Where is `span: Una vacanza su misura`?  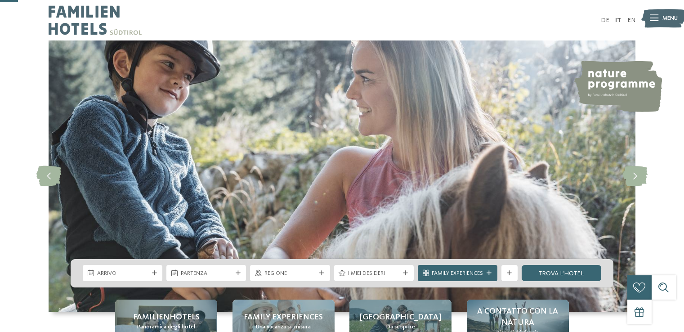 span: Una vacanza su misura is located at coordinates (283, 327).